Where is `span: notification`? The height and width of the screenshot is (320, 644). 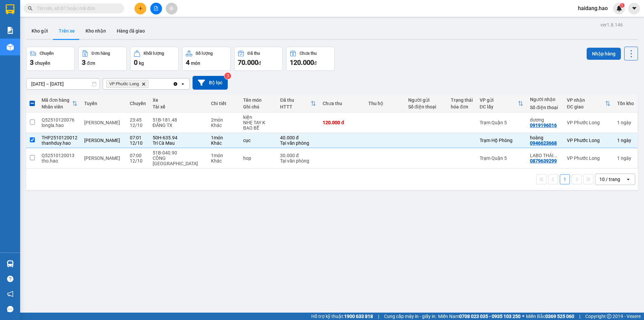
span: notification is located at coordinates (10, 294).